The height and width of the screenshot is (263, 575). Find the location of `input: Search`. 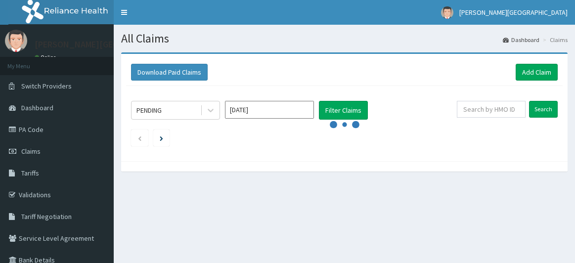

input: Search is located at coordinates (544, 109).